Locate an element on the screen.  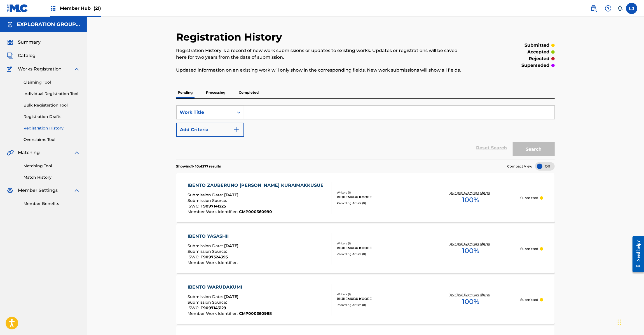
a: Registration Drafts is located at coordinates (52, 117).